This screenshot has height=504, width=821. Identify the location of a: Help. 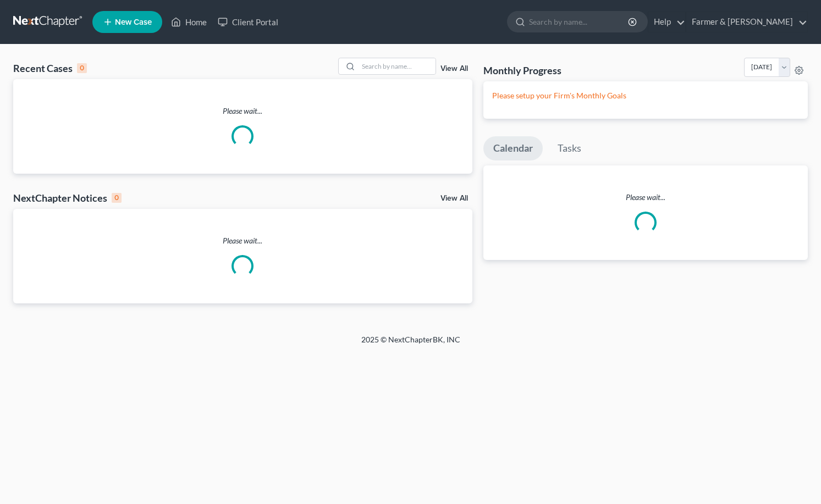
(667, 22).